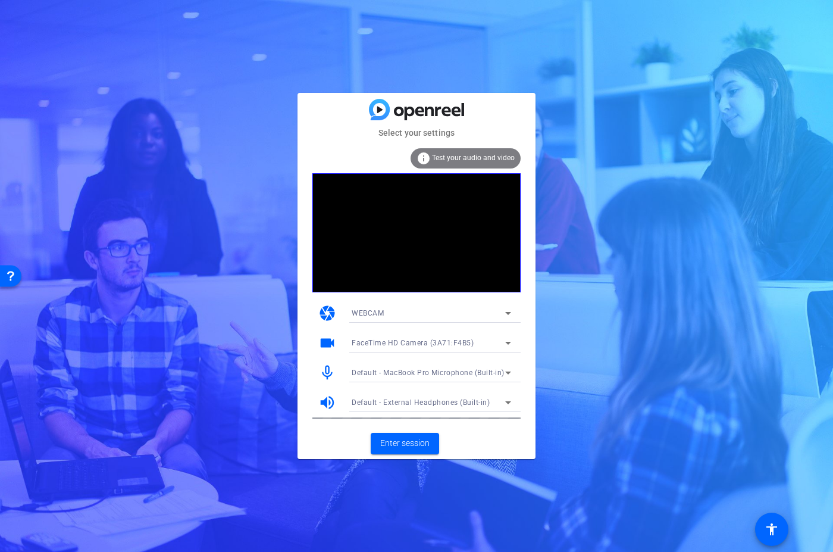  Describe the element at coordinates (405, 443) in the screenshot. I see `span: Enter session` at that location.